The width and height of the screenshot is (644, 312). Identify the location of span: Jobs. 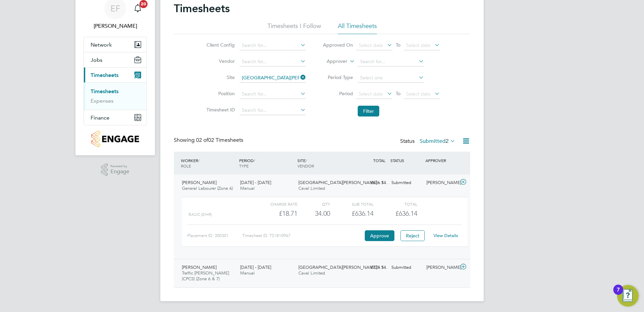
(97, 60).